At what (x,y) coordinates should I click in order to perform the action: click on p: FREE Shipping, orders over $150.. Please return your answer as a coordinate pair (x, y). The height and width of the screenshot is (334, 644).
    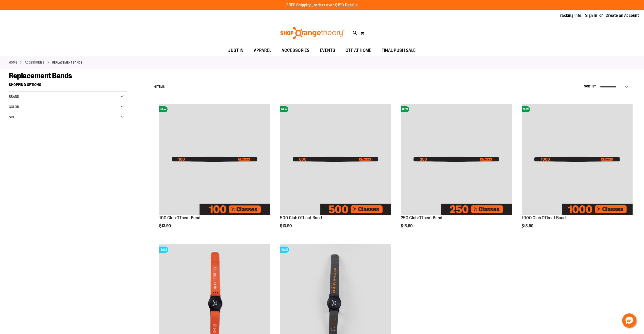
    Looking at the image, I should click on (322, 5).